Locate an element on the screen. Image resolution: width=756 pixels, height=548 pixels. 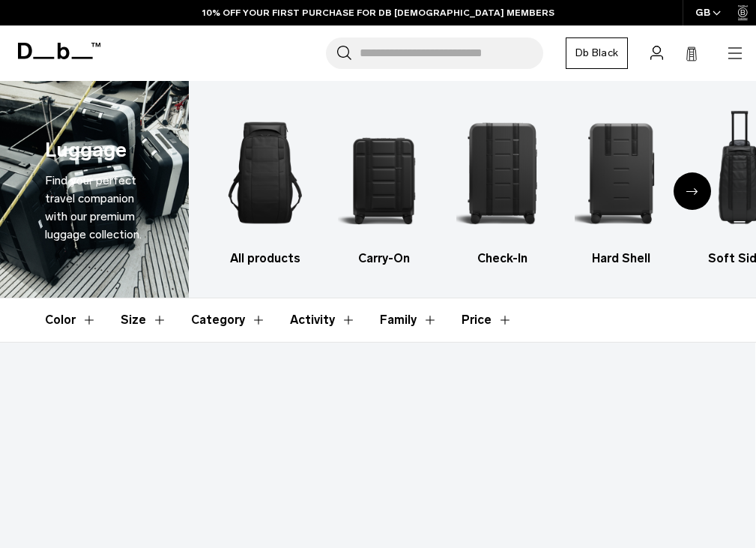
h3: Check-In is located at coordinates (502, 258).